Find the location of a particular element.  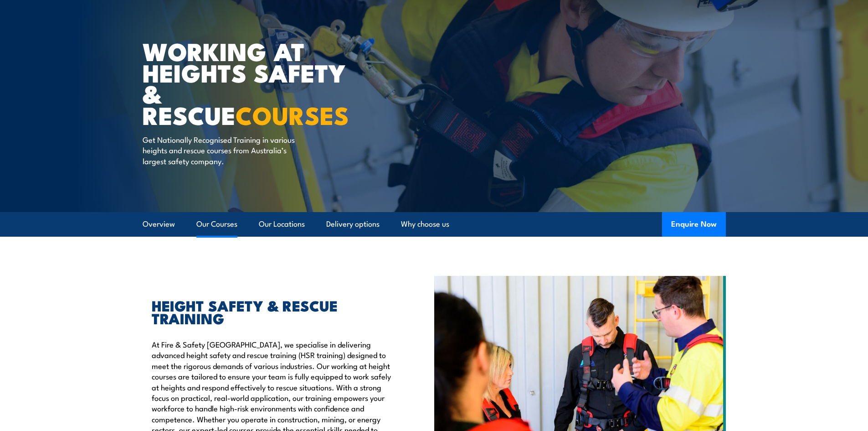

a: Why choose us is located at coordinates (425, 224).